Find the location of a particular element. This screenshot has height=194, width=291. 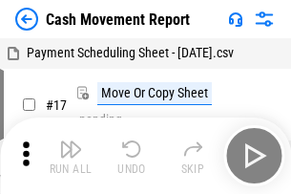

img: Back is located at coordinates (27, 19).